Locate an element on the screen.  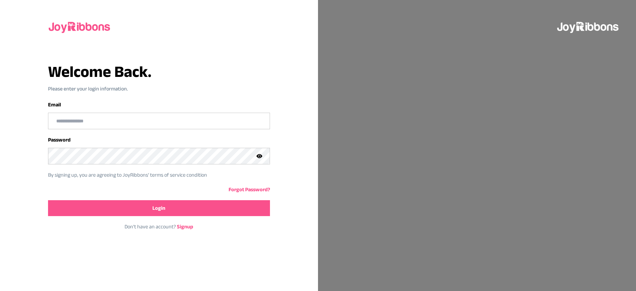
a: Forgot Password? is located at coordinates (249, 189).